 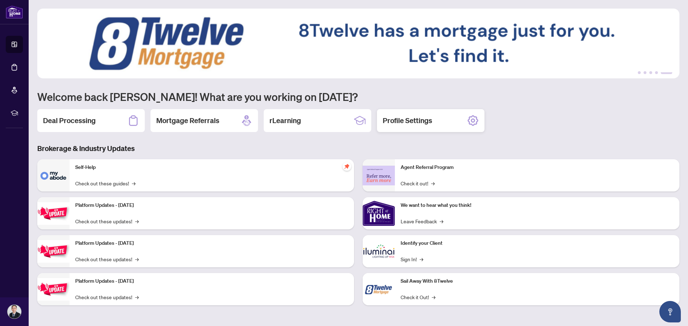 What do you see at coordinates (656, 73) in the screenshot?
I see `button: 4` at bounding box center [656, 73].